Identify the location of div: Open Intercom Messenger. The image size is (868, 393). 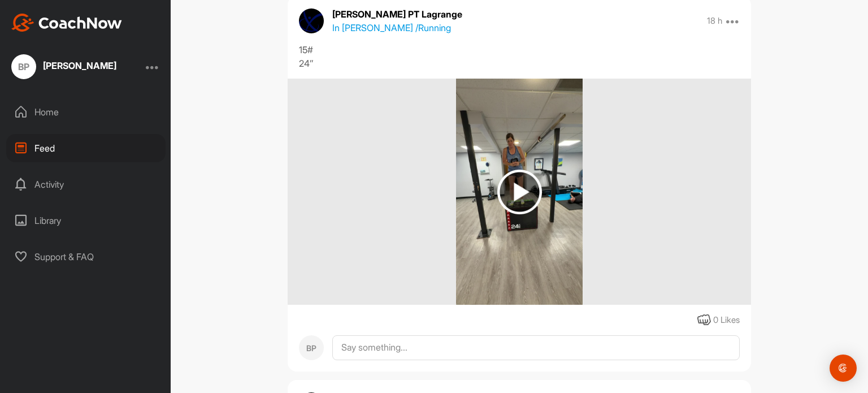
(843, 368).